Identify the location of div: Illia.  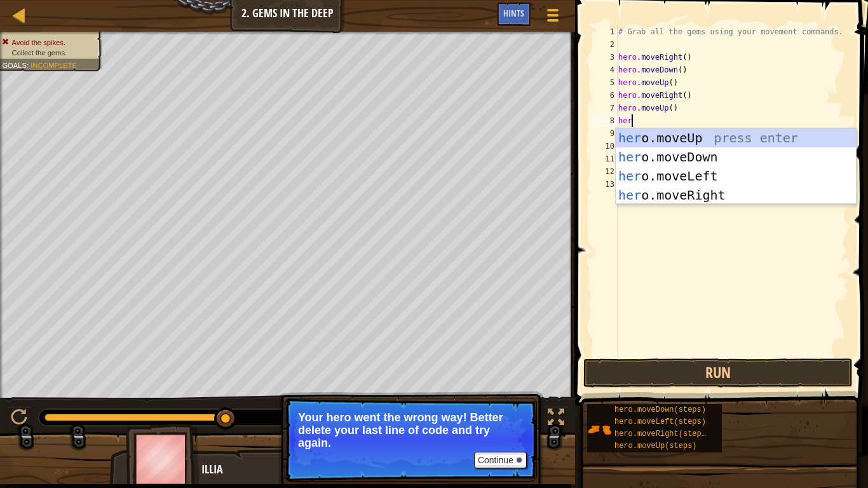
(326, 469).